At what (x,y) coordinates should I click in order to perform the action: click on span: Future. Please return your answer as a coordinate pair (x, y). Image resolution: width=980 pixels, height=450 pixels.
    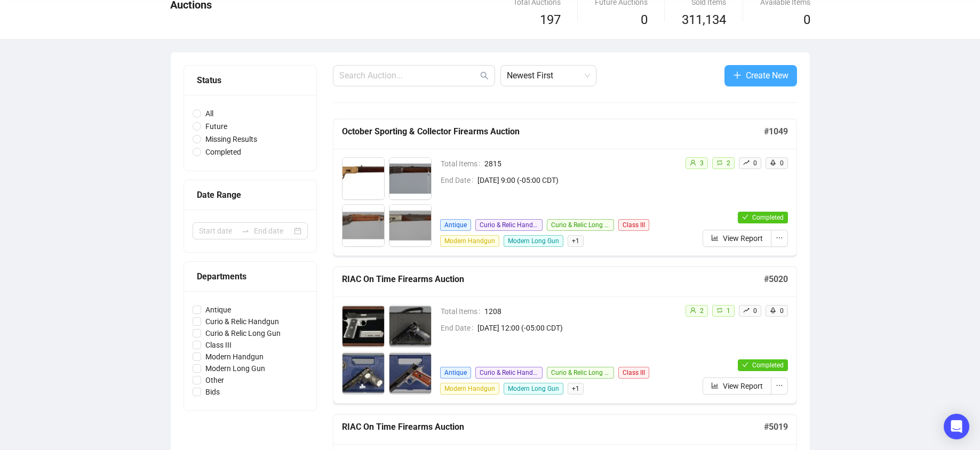
    Looking at the image, I should click on (216, 127).